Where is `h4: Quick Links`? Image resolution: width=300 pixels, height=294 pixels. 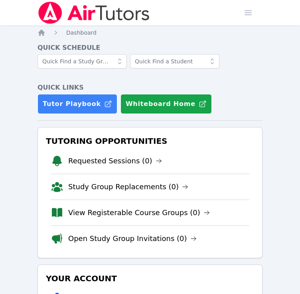
h4: Quick Links is located at coordinates (150, 88).